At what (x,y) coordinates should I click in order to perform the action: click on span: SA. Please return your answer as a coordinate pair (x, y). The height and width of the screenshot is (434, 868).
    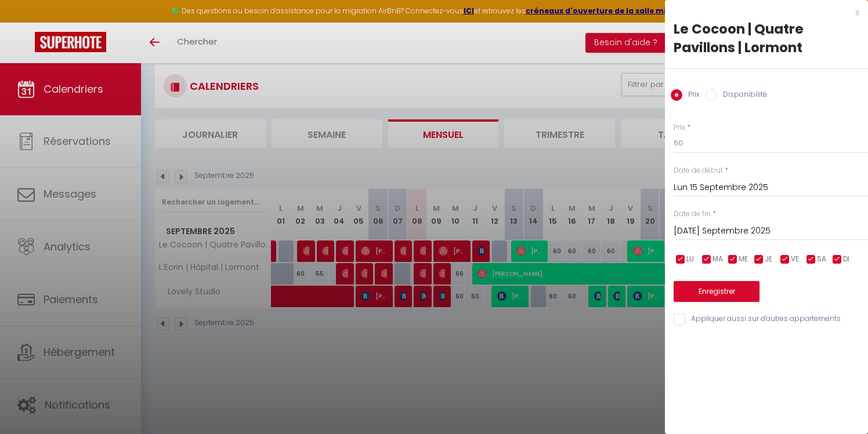
    Looking at the image, I should click on (822, 259).